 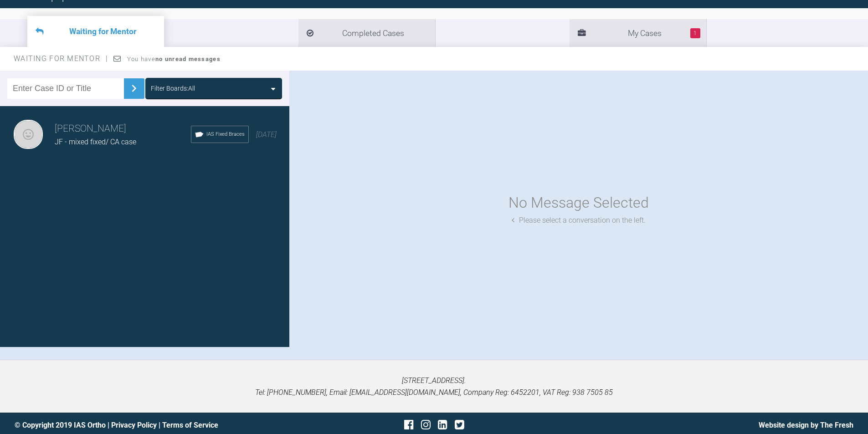 I want to click on div: © Copyright 2019 IAS Ortho | |, so click(x=155, y=425).